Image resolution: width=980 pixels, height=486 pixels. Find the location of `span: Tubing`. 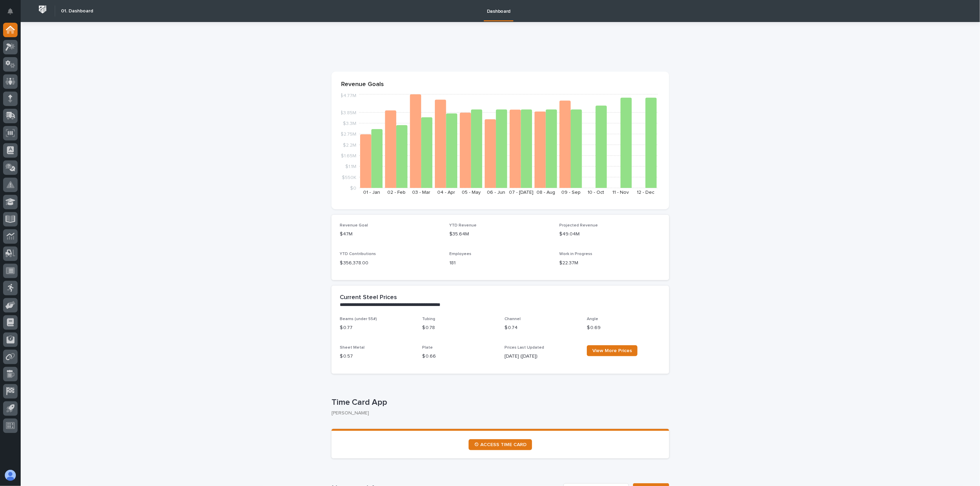

span: Tubing is located at coordinates (429, 320).